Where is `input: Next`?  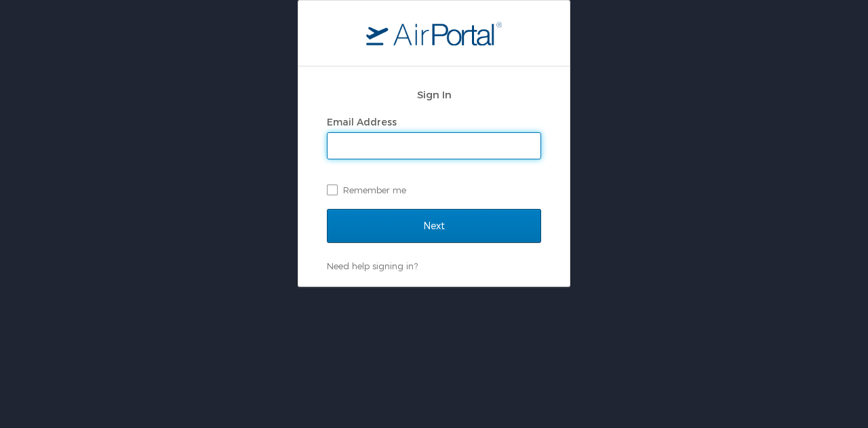
input: Next is located at coordinates (434, 226).